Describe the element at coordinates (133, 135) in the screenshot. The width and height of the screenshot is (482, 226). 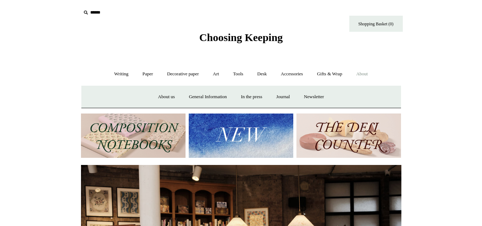
I see `img: 202302 Composition ledgers.jpg__PID:69722ee6-fa44-49dd-a067-31375e5d54ec` at that location.